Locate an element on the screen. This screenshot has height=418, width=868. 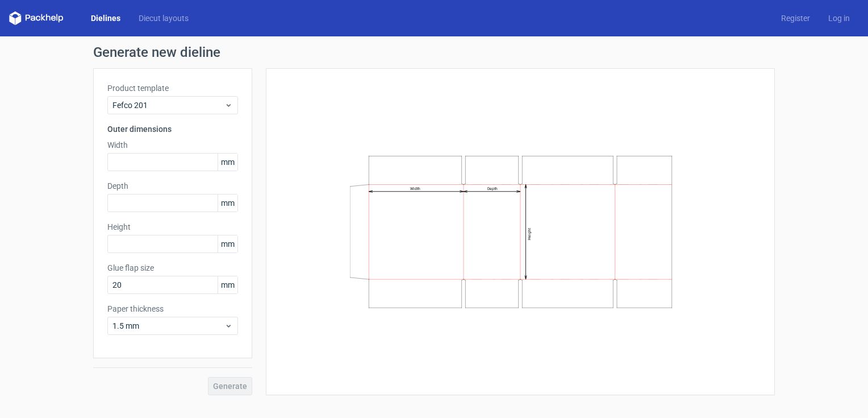
h3: Outer dimensions is located at coordinates (173, 129).